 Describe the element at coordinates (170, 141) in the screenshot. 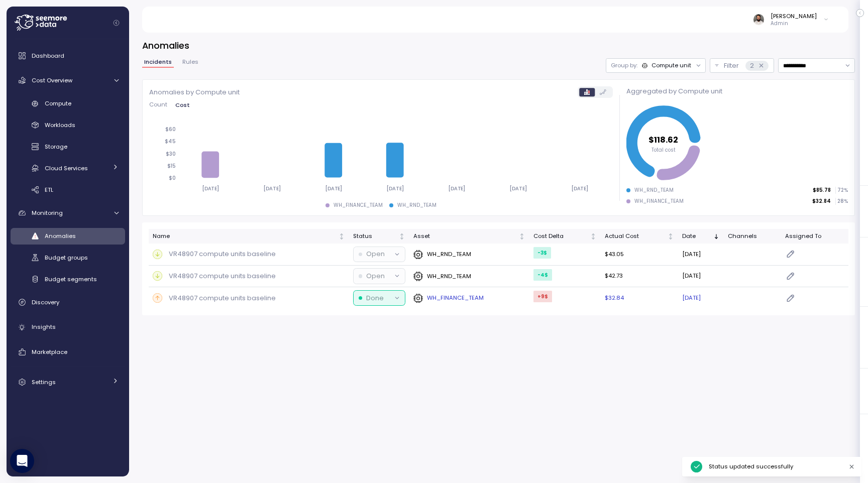

I see `tspan: $45` at that location.